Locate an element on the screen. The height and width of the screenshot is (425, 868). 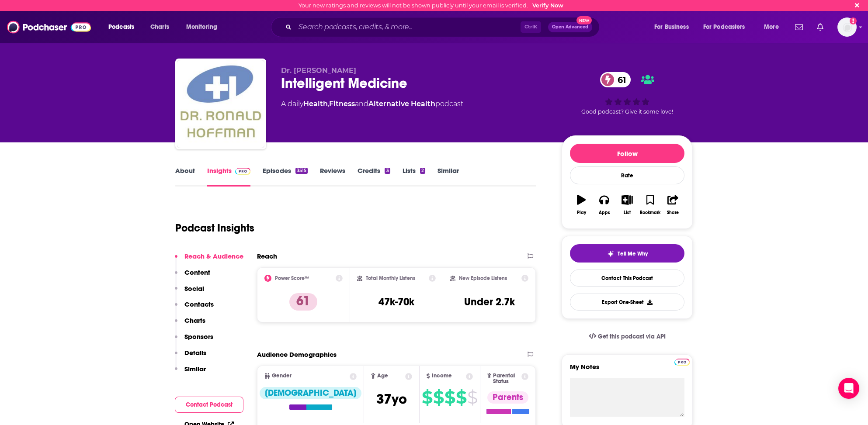
h2: Audience Demographics is located at coordinates (297, 354).